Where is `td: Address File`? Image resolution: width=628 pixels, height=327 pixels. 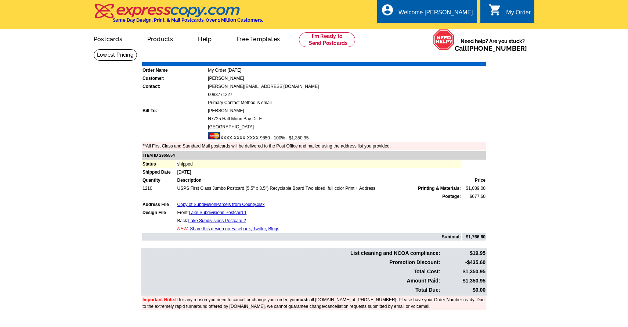
td: Address File is located at coordinates (159, 204).